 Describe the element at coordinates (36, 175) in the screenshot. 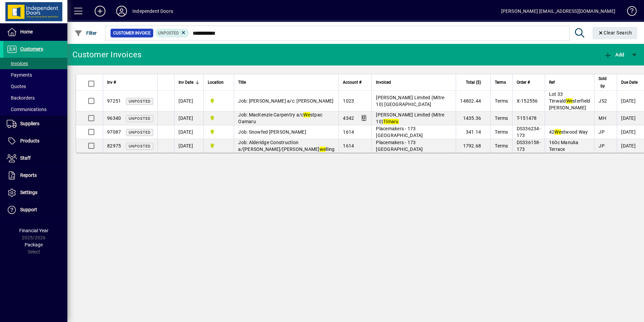

I see `a: Reports` at that location.